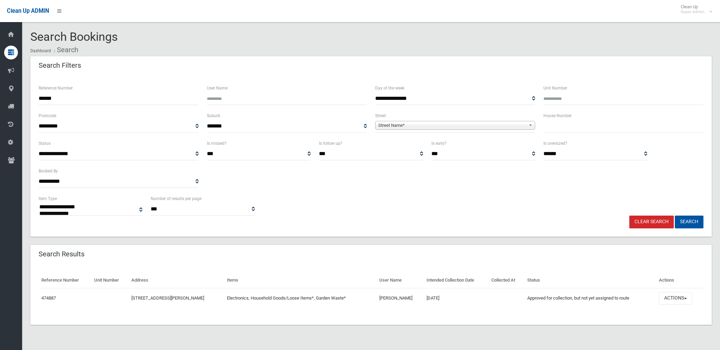  Describe the element at coordinates (556, 88) in the screenshot. I see `label: Unit Number` at that location.